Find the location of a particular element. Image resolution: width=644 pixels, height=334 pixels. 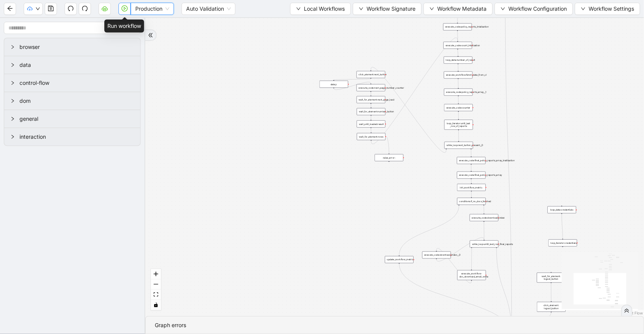

button: toggle interactivity is located at coordinates (156, 305).